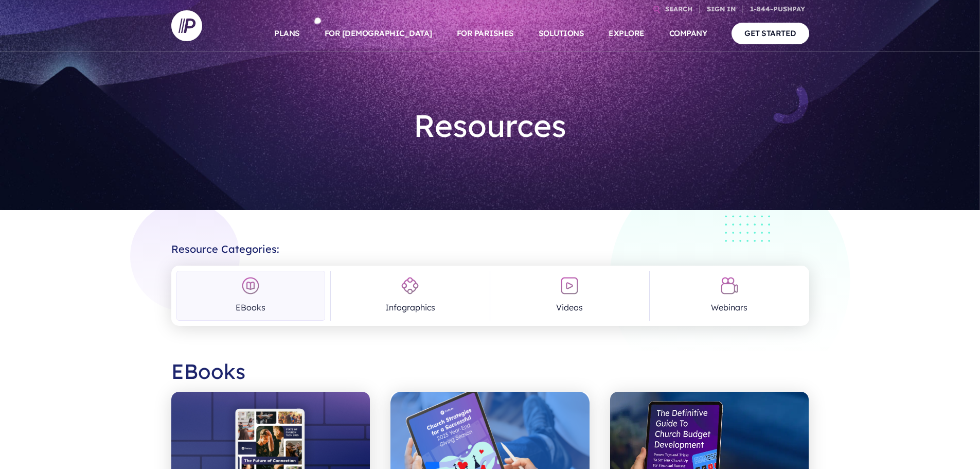 The height and width of the screenshot is (469, 980). Describe the element at coordinates (569, 286) in the screenshot. I see `img: Videos Icon` at that location.